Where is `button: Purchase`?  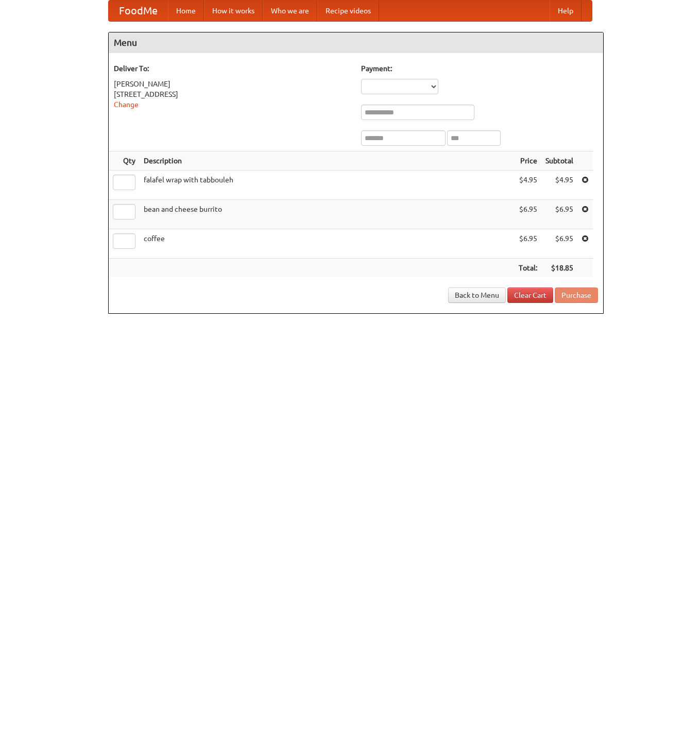
button: Purchase is located at coordinates (576, 295).